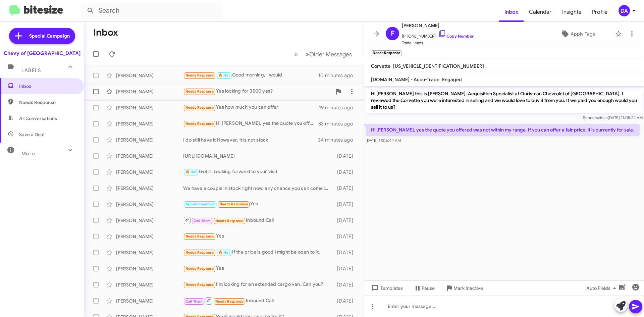 Image resolution: width=644 pixels, height=317 pixels. What do you see at coordinates (200, 204) in the screenshot?
I see `span: Appointment Set` at bounding box center [200, 204].